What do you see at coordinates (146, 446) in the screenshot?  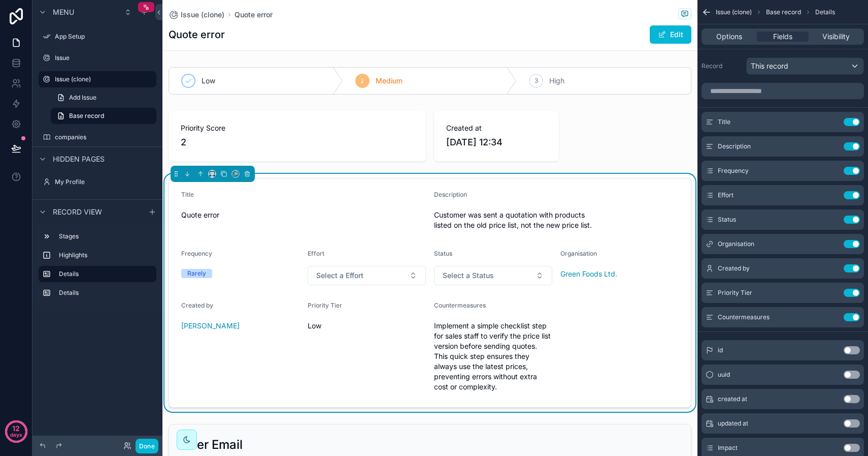 I see `button: Done` at bounding box center [146, 446].